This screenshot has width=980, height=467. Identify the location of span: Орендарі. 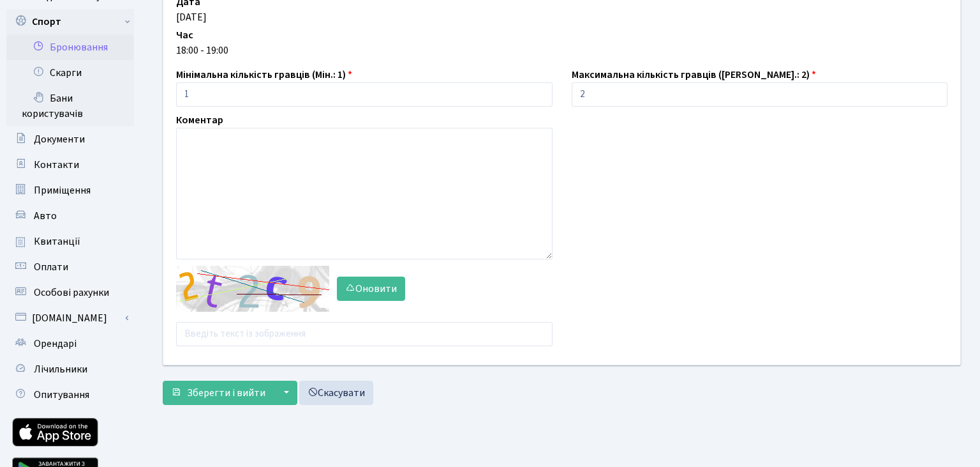
(55, 343).